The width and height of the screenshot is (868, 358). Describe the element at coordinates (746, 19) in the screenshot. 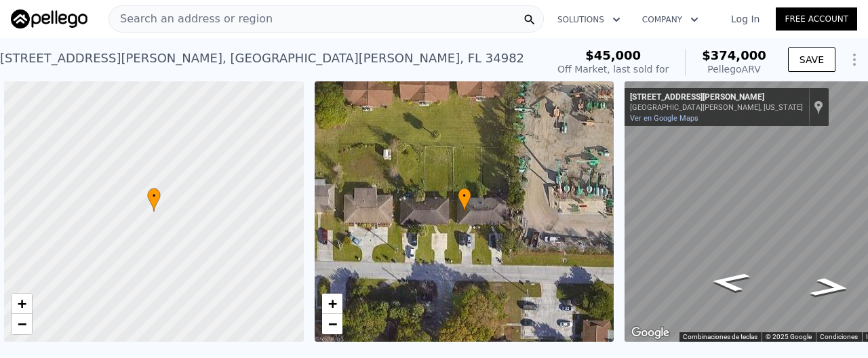

I see `a: Log In` at that location.